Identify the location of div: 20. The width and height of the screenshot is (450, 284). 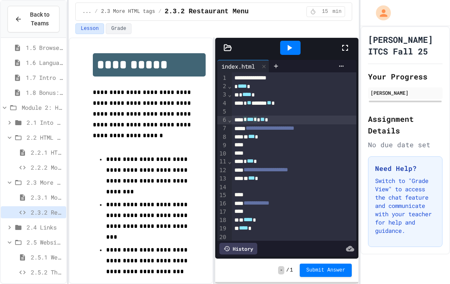
(222, 238).